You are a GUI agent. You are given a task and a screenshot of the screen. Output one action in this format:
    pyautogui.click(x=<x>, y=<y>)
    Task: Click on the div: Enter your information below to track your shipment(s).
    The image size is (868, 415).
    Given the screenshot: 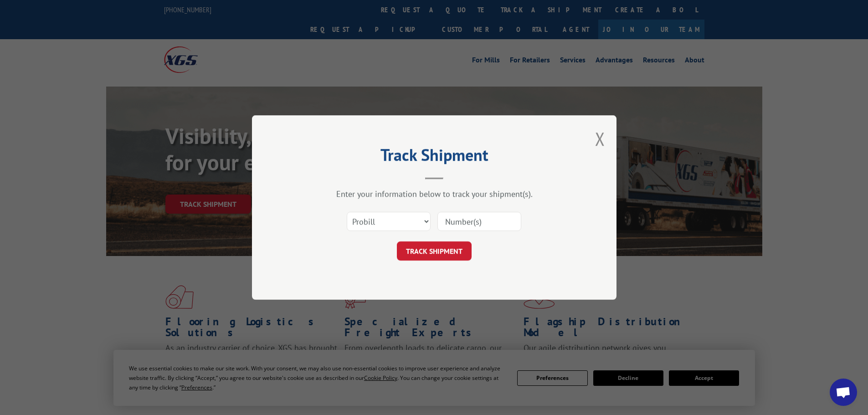 What is the action you would take?
    pyautogui.click(x=434, y=193)
    